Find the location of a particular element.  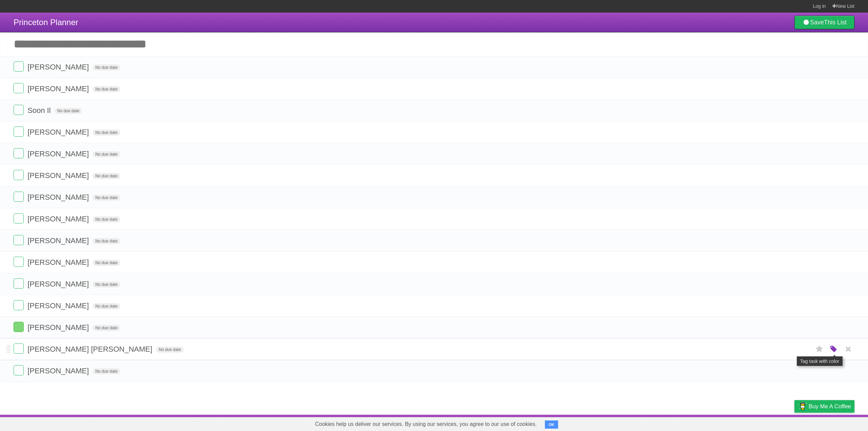

span: Soon Il is located at coordinates (40, 110).